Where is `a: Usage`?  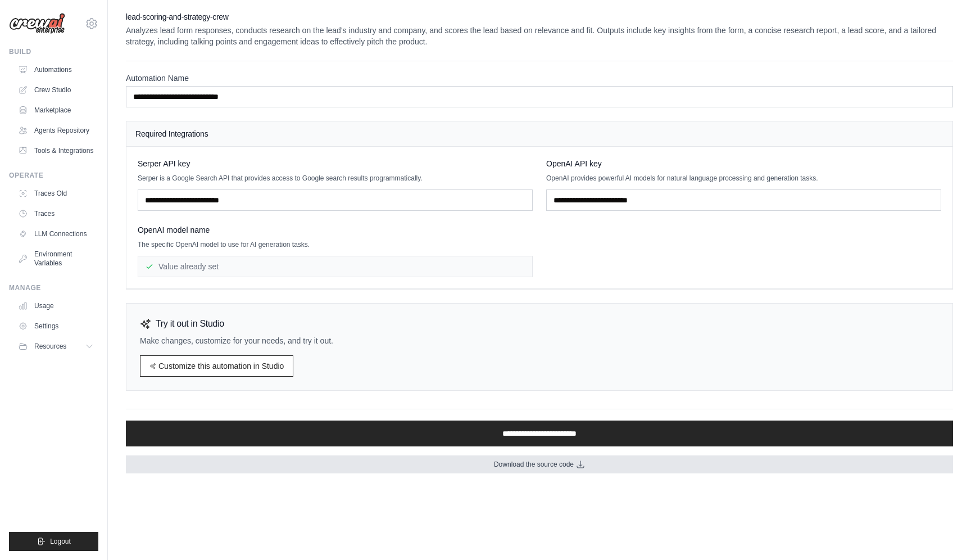 a: Usage is located at coordinates (56, 305).